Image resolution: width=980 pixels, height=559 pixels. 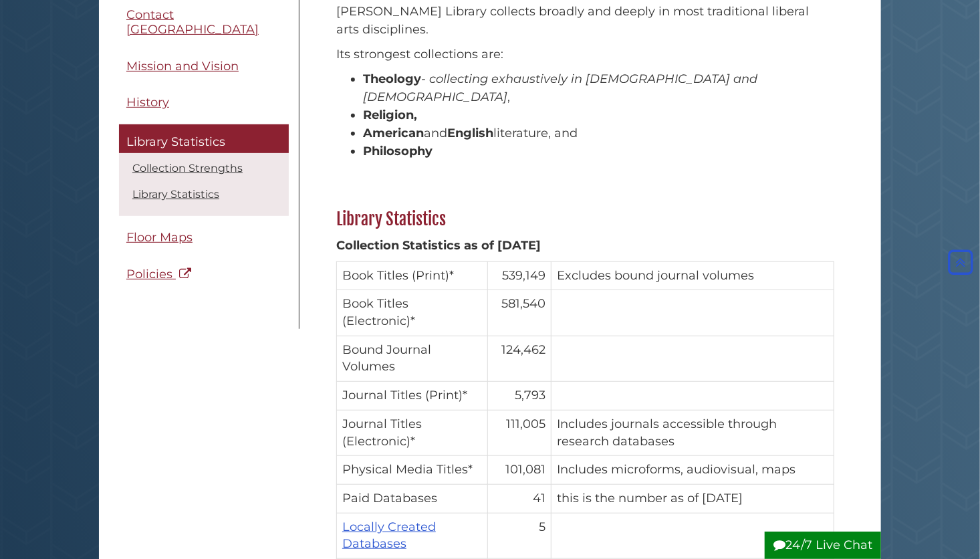 What do you see at coordinates (204, 238) in the screenshot?
I see `a: Floor Maps` at bounding box center [204, 238].